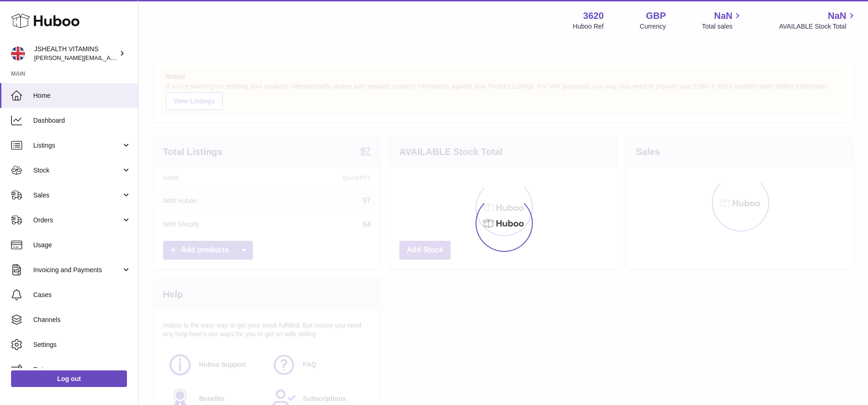 The width and height of the screenshot is (868, 405). What do you see at coordinates (588, 26) in the screenshot?
I see `div: Huboo Ref` at bounding box center [588, 26].